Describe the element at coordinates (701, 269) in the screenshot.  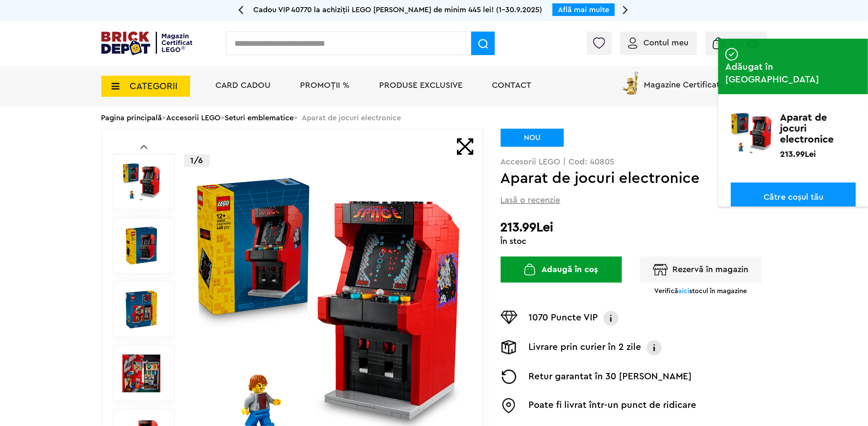
I see `button: Rezervă în magazin` at that location.